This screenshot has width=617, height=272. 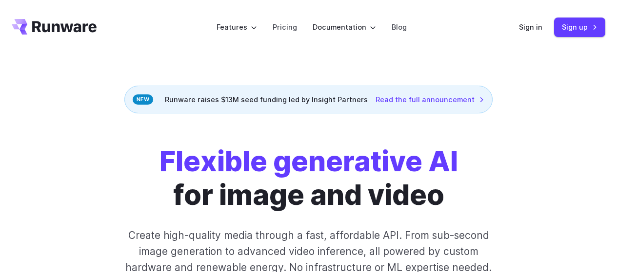 I want to click on a: Pricing, so click(x=285, y=27).